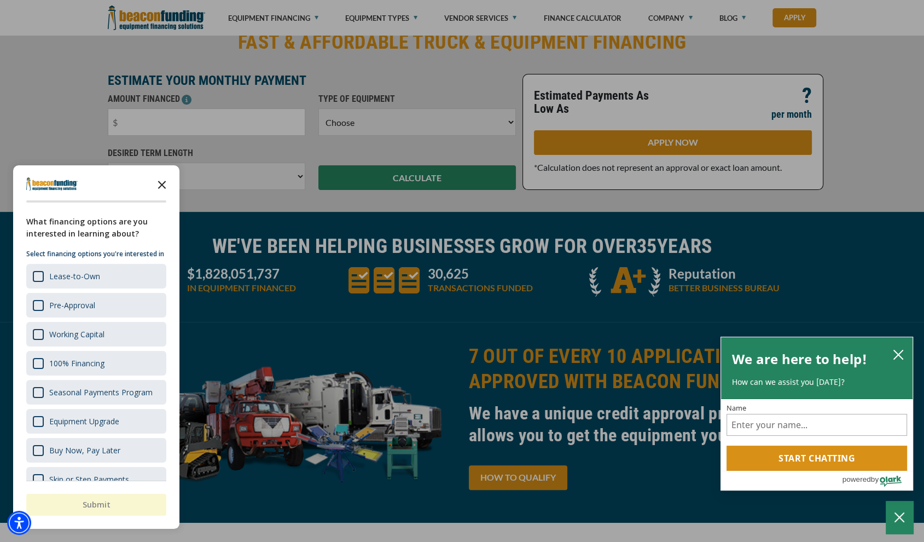 This screenshot has width=924, height=542. What do you see at coordinates (900, 517) in the screenshot?
I see `button: Close Chatbox` at bounding box center [900, 517].